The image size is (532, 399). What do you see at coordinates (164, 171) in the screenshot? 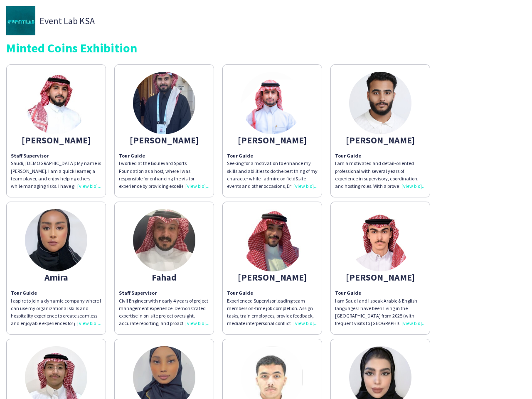
I see `div: I worked at the Boulevard Sports Foundation as a host, where I was responsible for enhancing the ...` at bounding box center [164, 171].